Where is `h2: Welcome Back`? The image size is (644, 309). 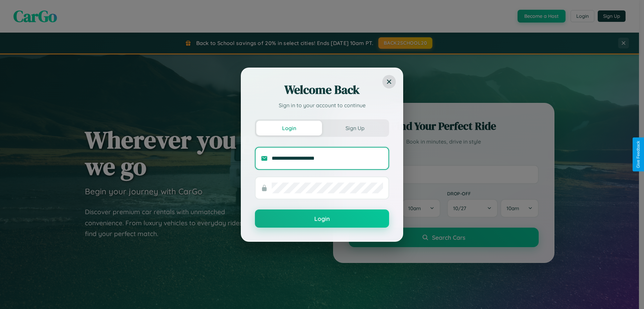
h2: Welcome Back is located at coordinates (322, 90).